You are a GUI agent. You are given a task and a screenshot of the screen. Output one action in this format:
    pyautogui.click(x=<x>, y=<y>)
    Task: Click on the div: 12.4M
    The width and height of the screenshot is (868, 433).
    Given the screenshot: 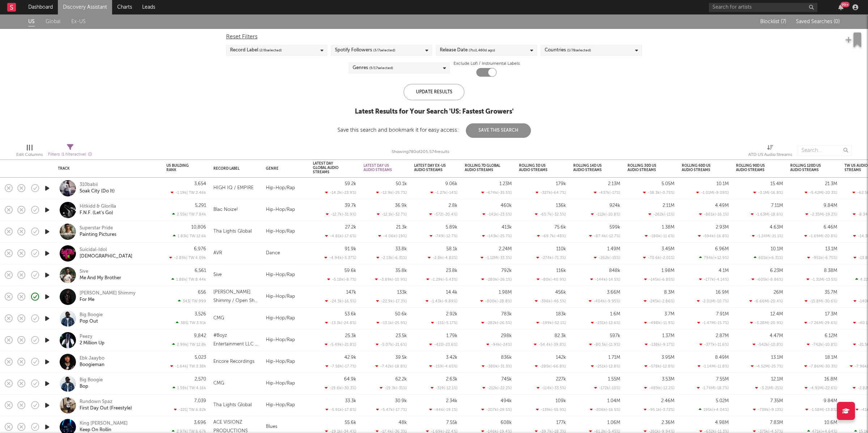 What is the action you would take?
    pyautogui.click(x=776, y=314)
    